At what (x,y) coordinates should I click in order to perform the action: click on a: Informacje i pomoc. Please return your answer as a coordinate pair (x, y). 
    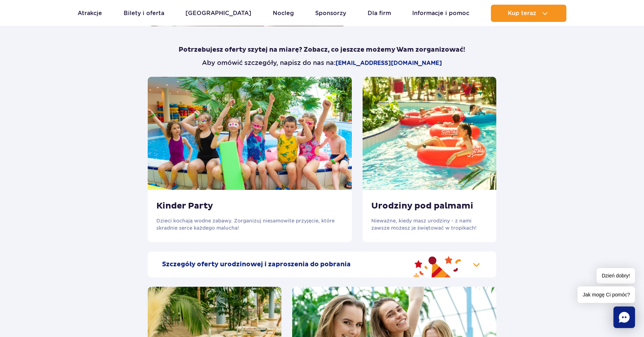
    Looking at the image, I should click on (441, 13).